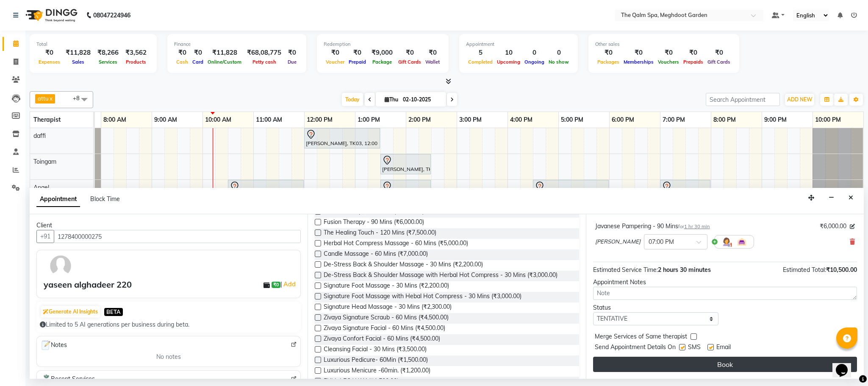 The width and height of the screenshot is (868, 386). I want to click on span: 1 hr 30 min, so click(697, 226).